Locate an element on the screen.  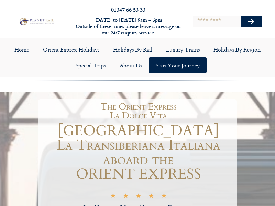
h1: The Orient Express La Dolce Vita is located at coordinates (138, 111).